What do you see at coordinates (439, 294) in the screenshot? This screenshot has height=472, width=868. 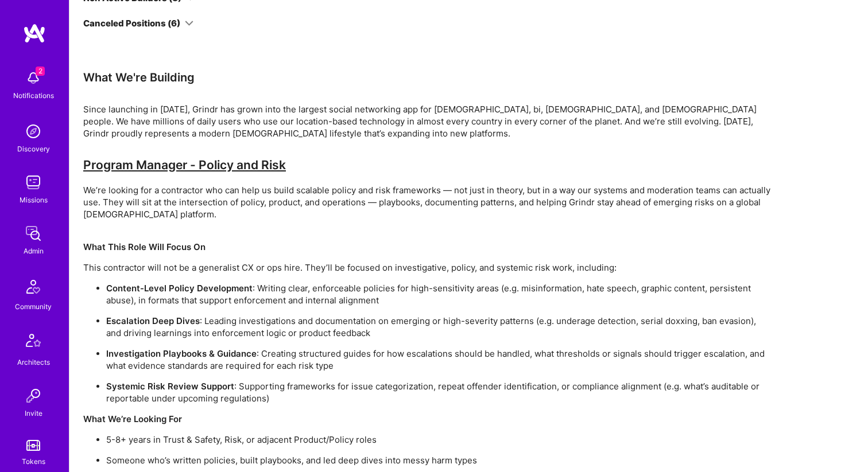 I see `p: : Writing clear, enforceable policies for high-sensitivity areas (e.g. misinformation, hate speec...` at bounding box center [439, 294].